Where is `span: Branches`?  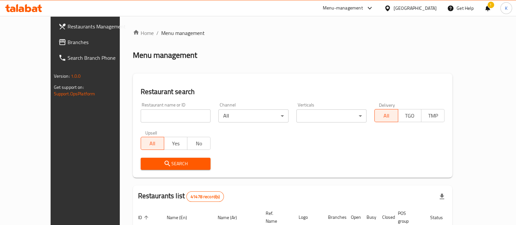 span: Branches is located at coordinates (100, 42).